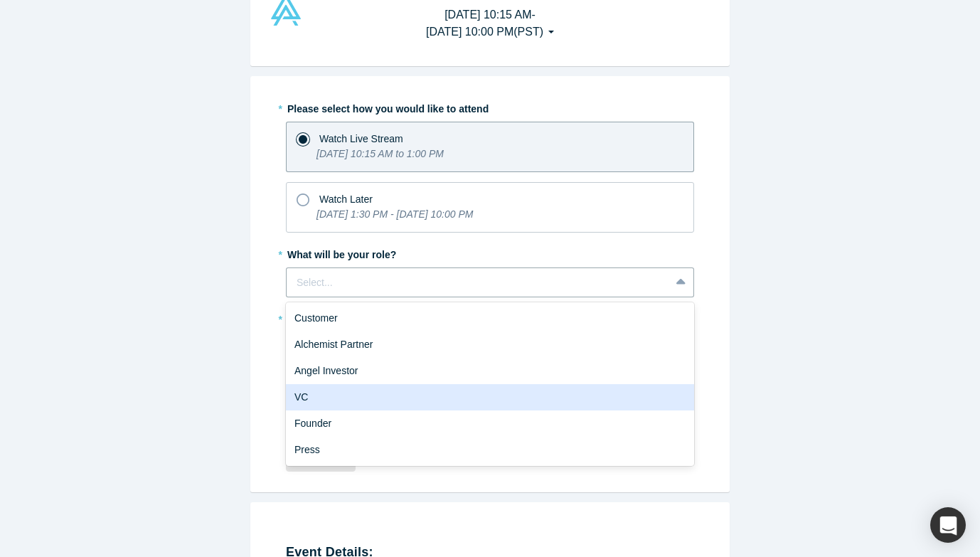 This screenshot has width=980, height=557. Describe the element at coordinates (490, 107) in the screenshot. I see `label: Please select how you would like to attend` at that location.